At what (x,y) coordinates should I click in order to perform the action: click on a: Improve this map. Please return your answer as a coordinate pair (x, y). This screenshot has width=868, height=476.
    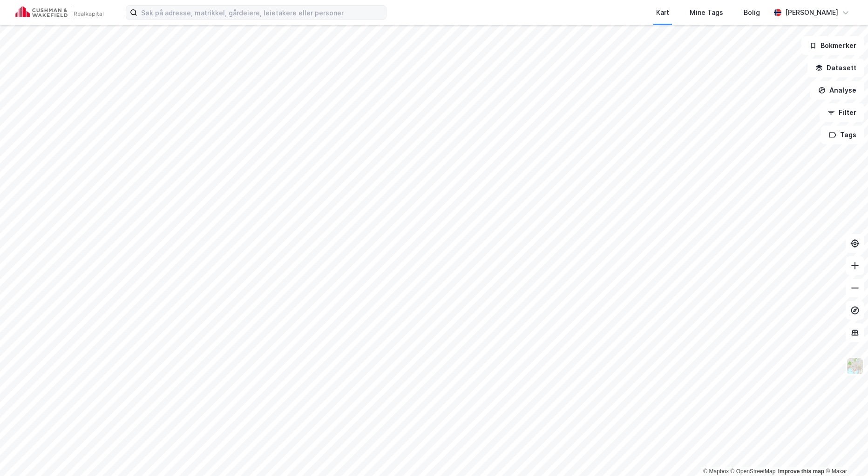
    Looking at the image, I should click on (801, 472).